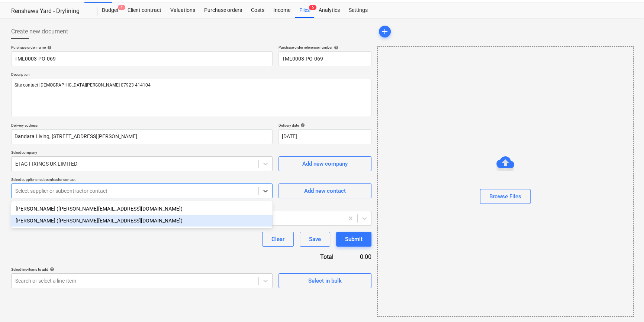  Describe the element at coordinates (278, 239) in the screenshot. I see `button: Clear` at that location.